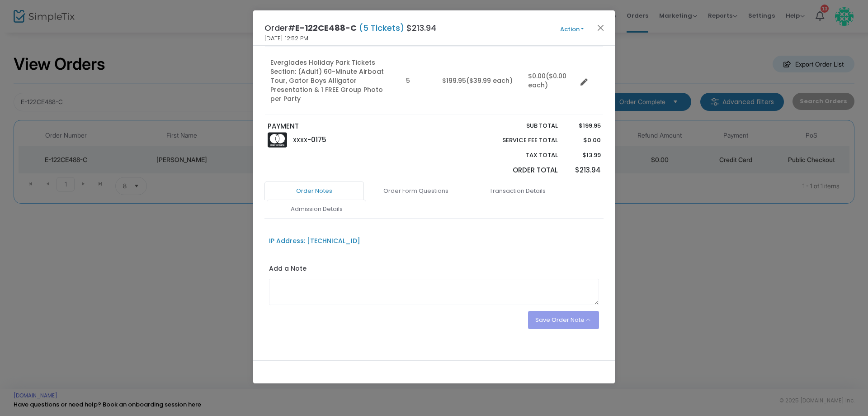  I want to click on a: Order Form Questions, so click(416, 191).